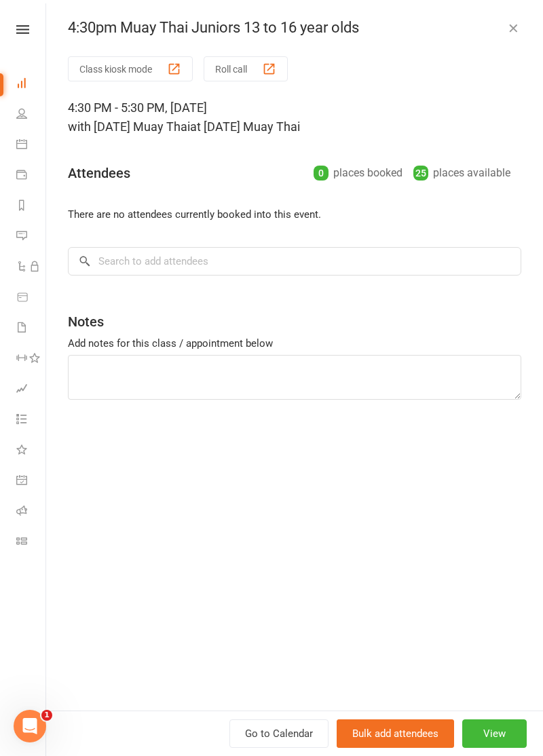 The image size is (543, 756). What do you see at coordinates (32, 84) in the screenshot?
I see `a: Dashboard` at bounding box center [32, 84].